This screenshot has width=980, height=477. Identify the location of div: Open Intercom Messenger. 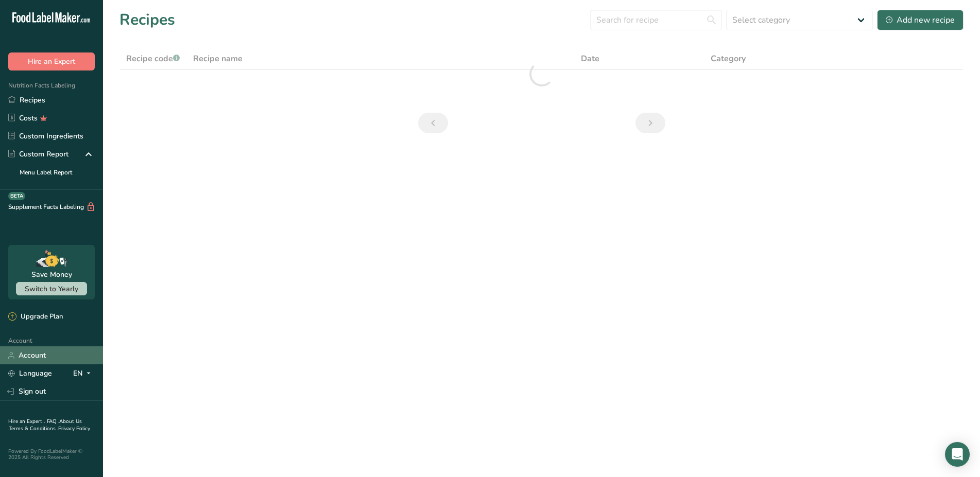
(958, 454).